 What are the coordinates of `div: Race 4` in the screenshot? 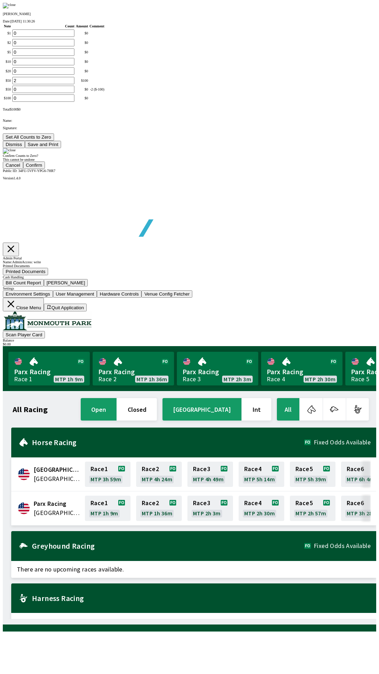 It's located at (276, 379).